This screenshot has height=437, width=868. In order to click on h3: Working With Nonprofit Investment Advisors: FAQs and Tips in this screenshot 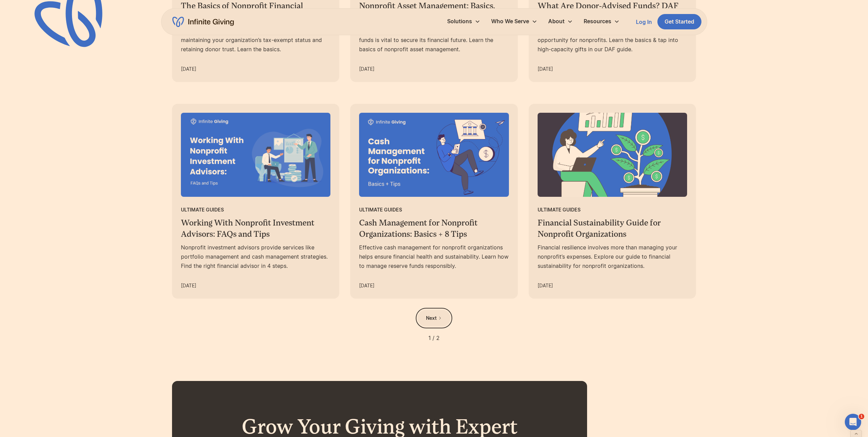, I will do `click(256, 228)`.